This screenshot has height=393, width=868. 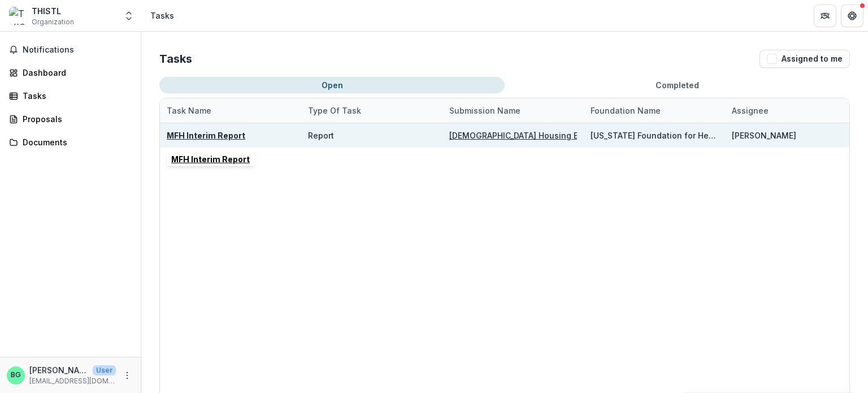 What do you see at coordinates (206, 135) in the screenshot?
I see `u: MFH Interim Report` at bounding box center [206, 135].